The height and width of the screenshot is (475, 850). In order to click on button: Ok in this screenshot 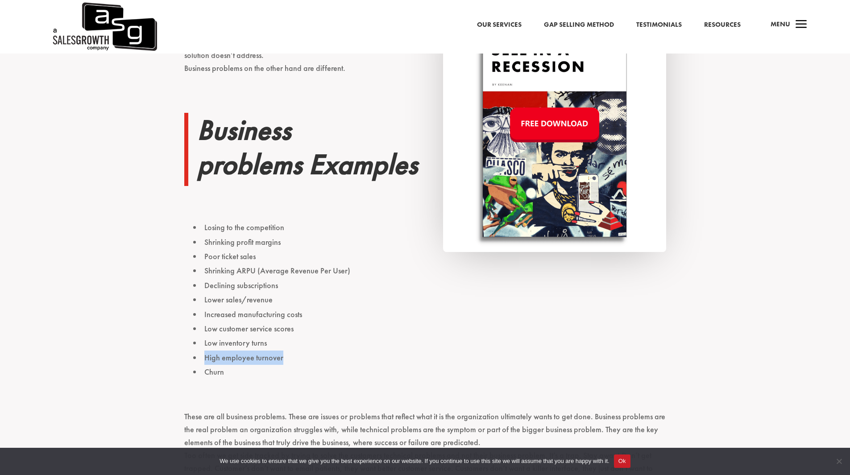, I will do `click(622, 462)`.